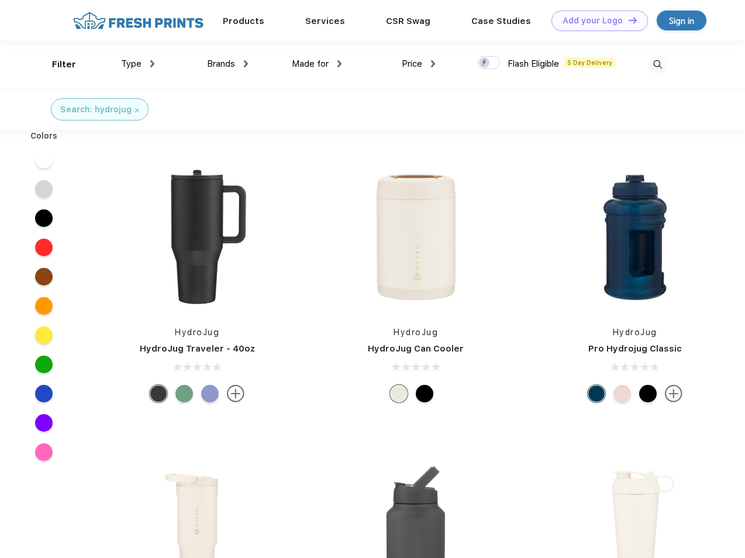 The width and height of the screenshot is (745, 558). What do you see at coordinates (633, 20) in the screenshot?
I see `img: DT` at bounding box center [633, 20].